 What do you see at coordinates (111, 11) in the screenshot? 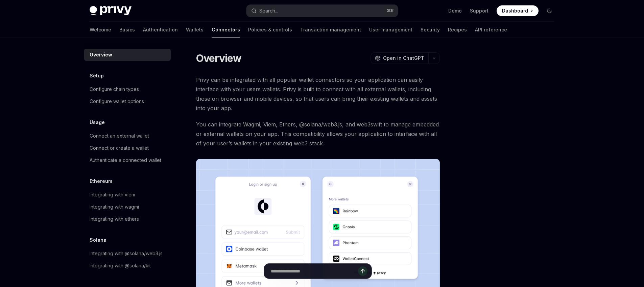
I see `img: dark logo` at bounding box center [111, 11].